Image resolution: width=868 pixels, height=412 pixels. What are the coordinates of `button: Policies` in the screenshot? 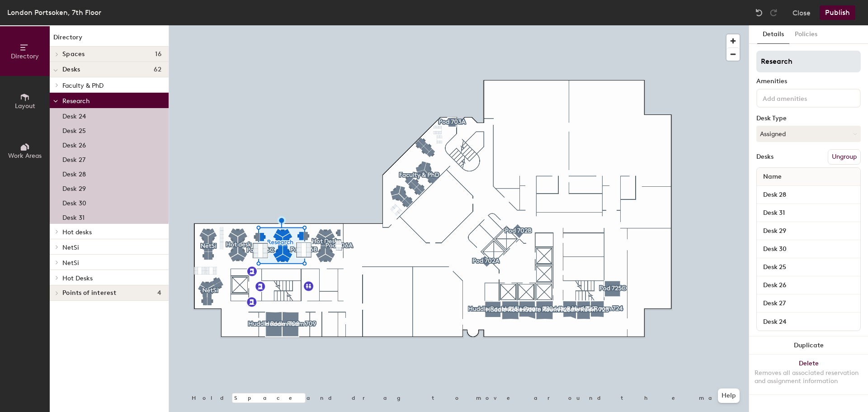 It's located at (806, 34).